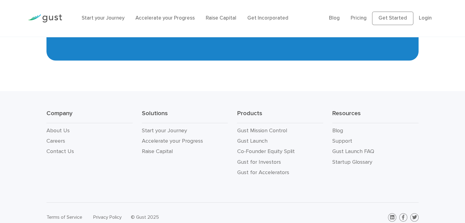 The height and width of the screenshot is (223, 465). Describe the element at coordinates (353, 151) in the screenshot. I see `a: Gust Launch FAQ` at that location.